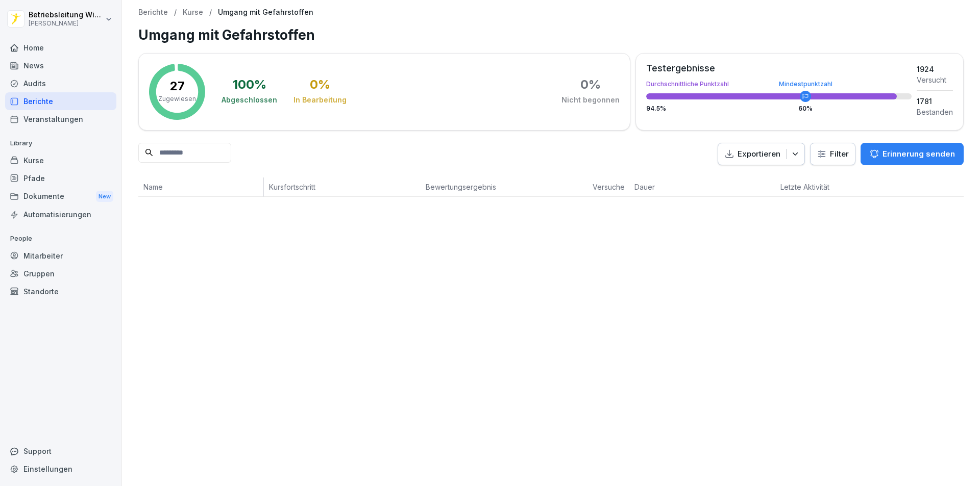 The width and height of the screenshot is (980, 486). Describe the element at coordinates (66, 15) in the screenshot. I see `p: Betriebsleitung Wismar` at that location.